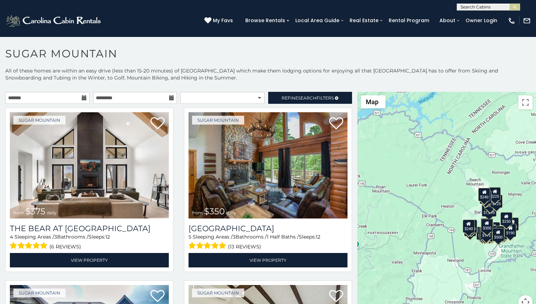 The image size is (536, 304). I want to click on a: Browse Rentals, so click(265, 20).